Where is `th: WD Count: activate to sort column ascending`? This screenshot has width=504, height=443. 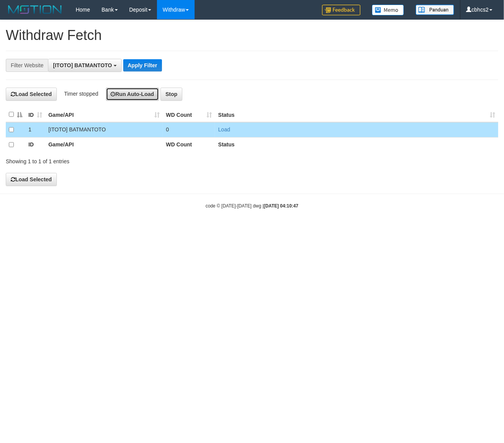
th: WD Count: activate to sort column ascending is located at coordinates (189, 114).